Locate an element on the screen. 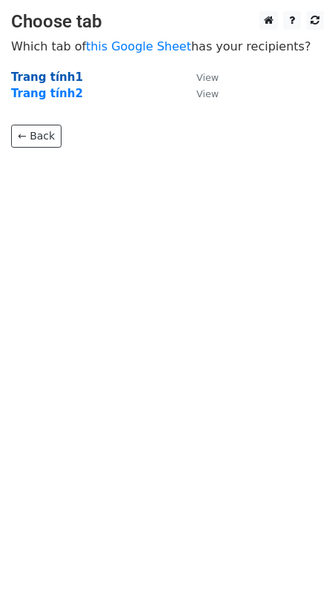 The height and width of the screenshot is (607, 335). a: Trang tính1 is located at coordinates (47, 77).